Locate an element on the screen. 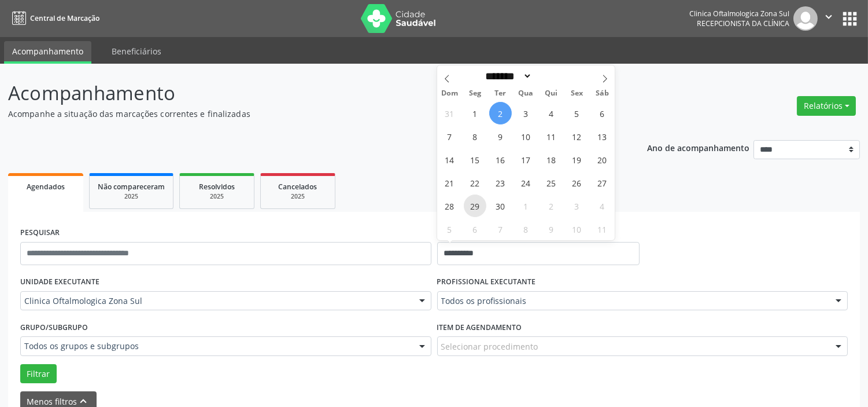 Image resolution: width=868 pixels, height=407 pixels. span: Setembro 10, 2025 is located at coordinates (526, 136).